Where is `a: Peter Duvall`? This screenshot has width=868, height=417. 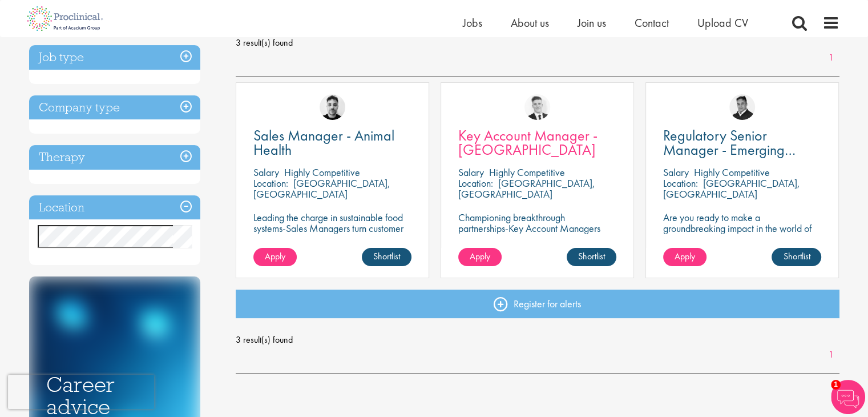 a: Peter Duvall is located at coordinates (742, 107).